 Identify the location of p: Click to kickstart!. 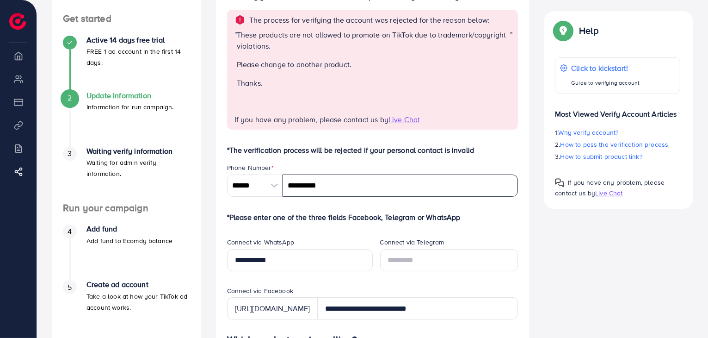
(606, 68).